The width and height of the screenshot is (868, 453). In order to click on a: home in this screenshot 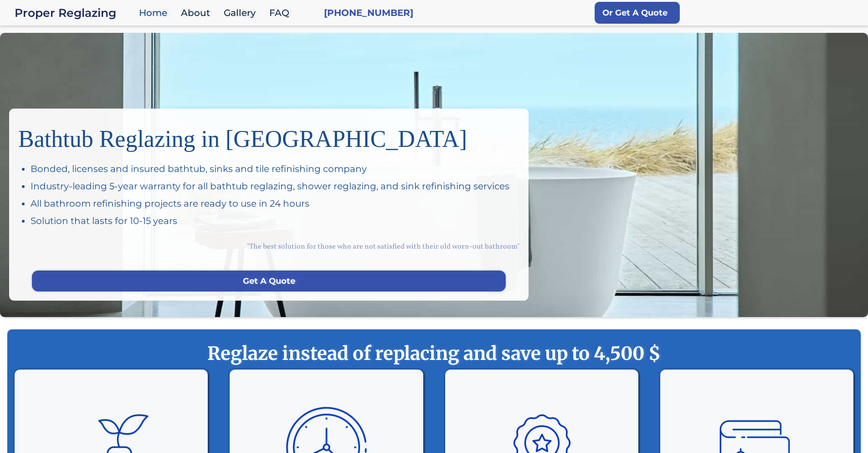, I will do `click(75, 13)`.